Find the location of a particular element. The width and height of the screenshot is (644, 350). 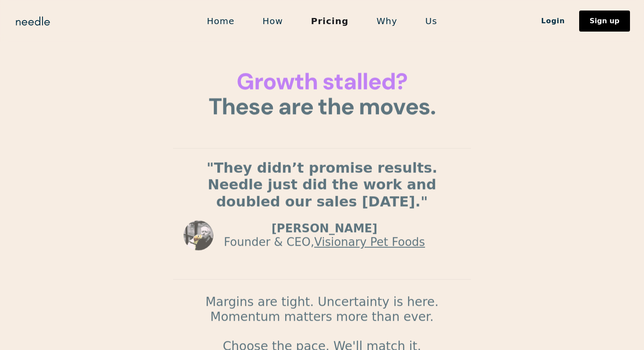

a: Why is located at coordinates (387, 21).